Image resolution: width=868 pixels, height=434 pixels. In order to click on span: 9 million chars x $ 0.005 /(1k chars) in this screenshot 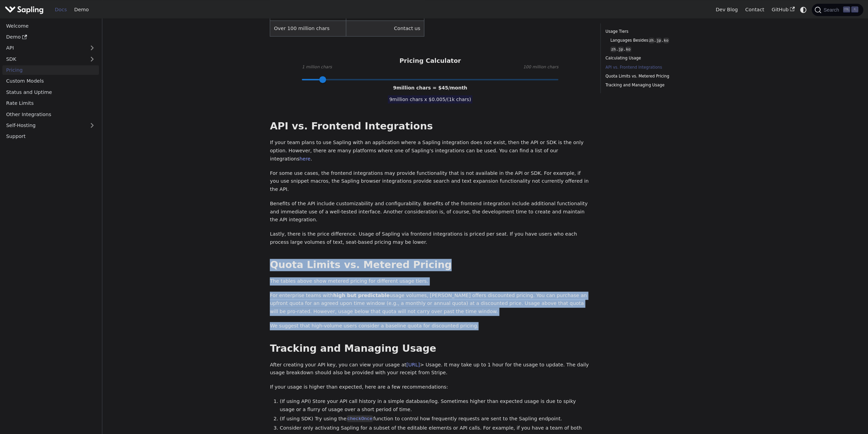, I will do `click(430, 100)`.